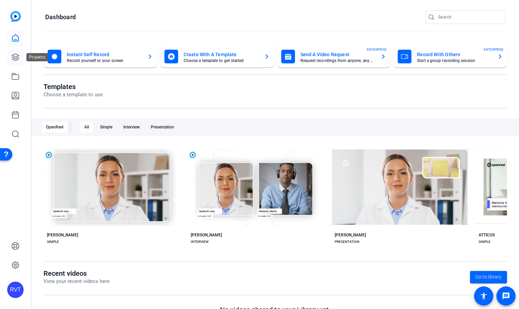 Image resolution: width=519 pixels, height=309 pixels. I want to click on div: Presentation, so click(162, 127).